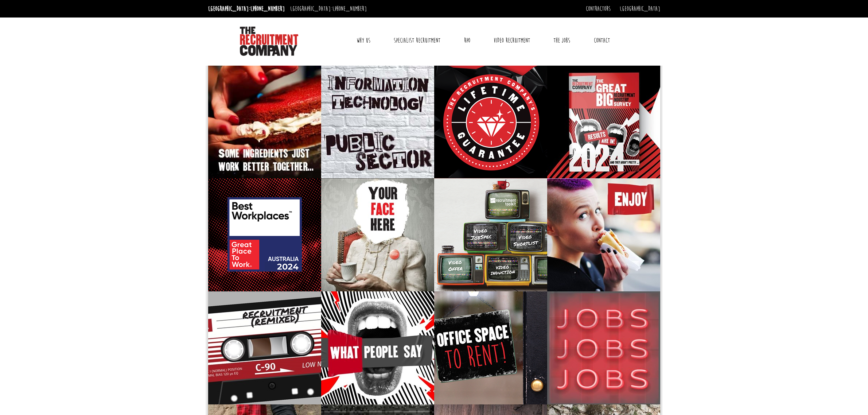 This screenshot has height=415, width=868. I want to click on a: RPO, so click(467, 41).